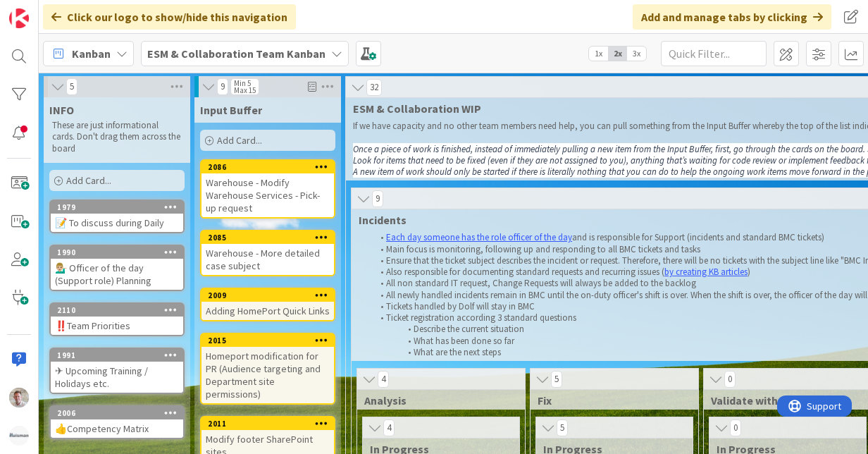 This screenshot has height=454, width=868. What do you see at coordinates (117, 268) in the screenshot?
I see `div: 1990💁🏼‍♂️ Officer of the day (Support role) Planning` at bounding box center [117, 268].